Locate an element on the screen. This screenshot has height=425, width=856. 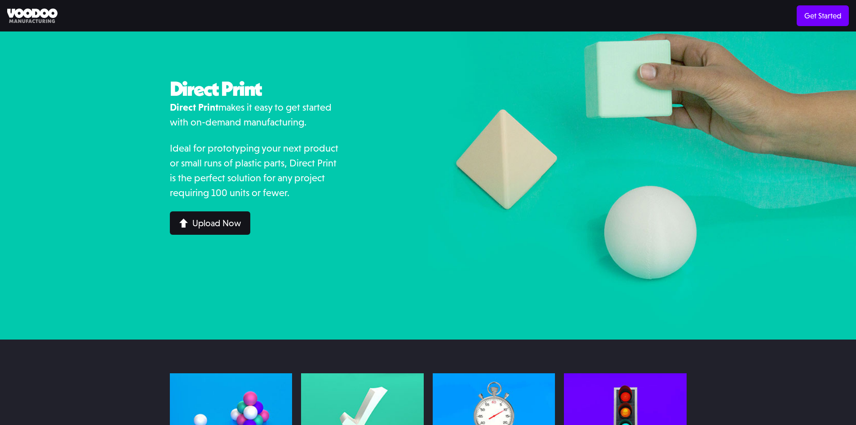
p: makes it easy to get started with on-demand manufacturing. is located at coordinates (256, 115).